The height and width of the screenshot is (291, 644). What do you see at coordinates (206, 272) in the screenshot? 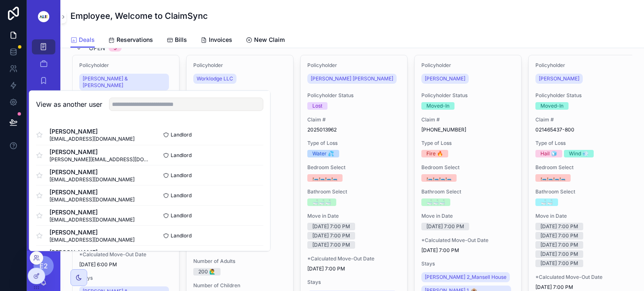
I see `div: 200 🙋‍♂️` at bounding box center [206, 272].